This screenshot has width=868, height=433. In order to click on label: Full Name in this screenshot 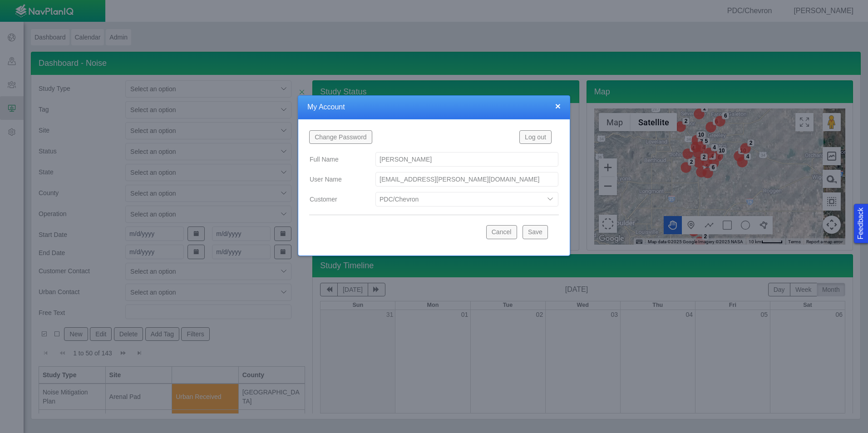, I will do `click(335, 159)`.